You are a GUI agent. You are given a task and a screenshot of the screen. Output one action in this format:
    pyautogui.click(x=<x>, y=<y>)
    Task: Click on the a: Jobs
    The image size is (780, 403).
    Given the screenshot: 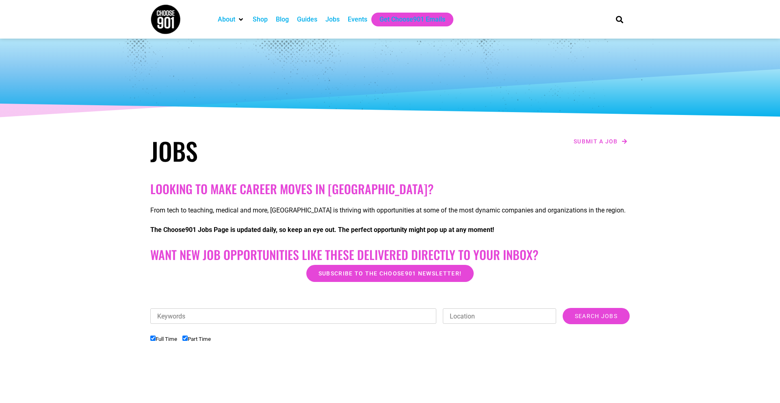 What is the action you would take?
    pyautogui.click(x=332, y=20)
    